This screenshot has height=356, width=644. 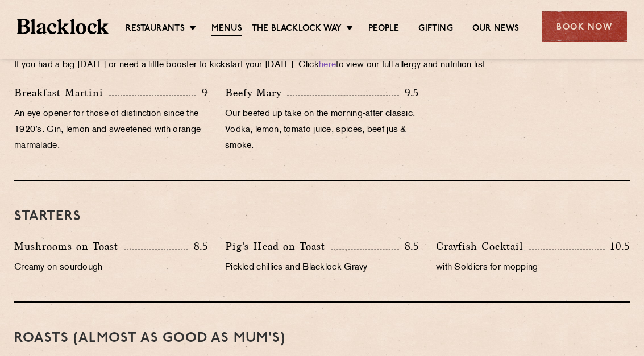 What do you see at coordinates (155, 29) in the screenshot?
I see `a: Restaurants` at bounding box center [155, 29].